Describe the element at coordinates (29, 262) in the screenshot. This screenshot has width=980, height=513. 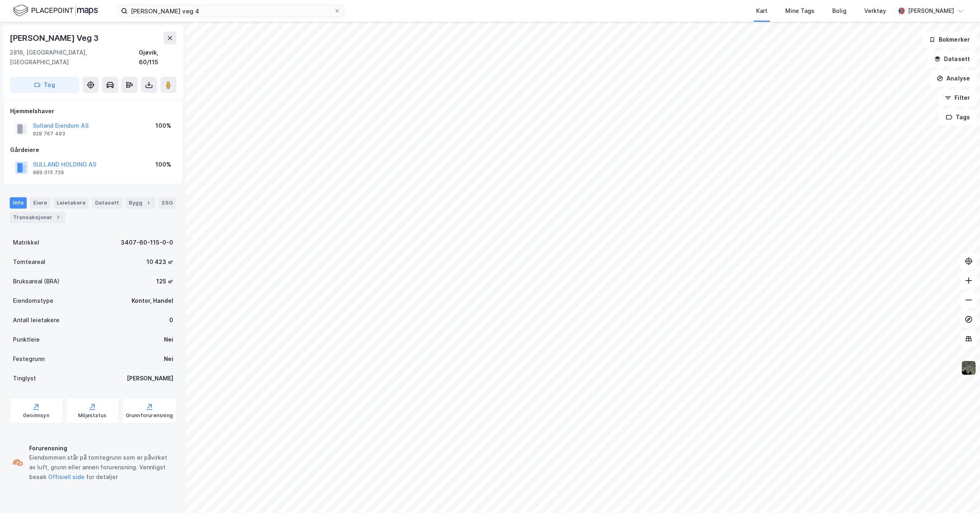
I see `div: Tomteareal` at that location.